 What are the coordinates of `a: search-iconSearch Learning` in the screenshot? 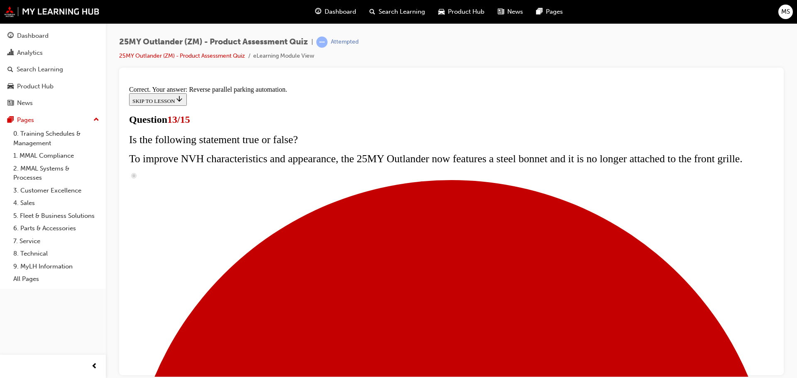 It's located at (397, 12).